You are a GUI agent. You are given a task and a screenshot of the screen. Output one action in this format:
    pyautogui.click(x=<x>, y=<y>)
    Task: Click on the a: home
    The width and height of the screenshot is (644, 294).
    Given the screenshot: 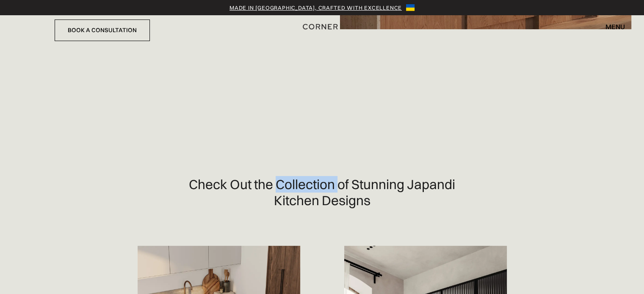 What is the action you would take?
    pyautogui.click(x=322, y=27)
    